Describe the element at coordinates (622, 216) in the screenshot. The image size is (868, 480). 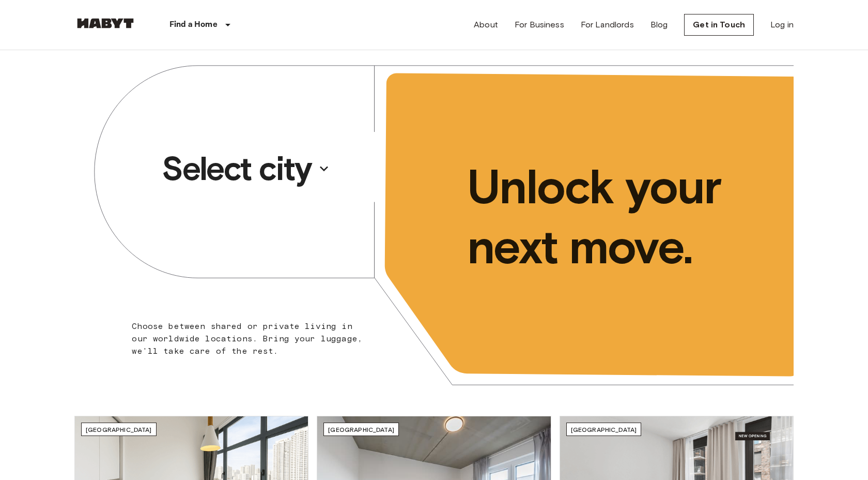
I see `p: Unlock your next move.` at that location.